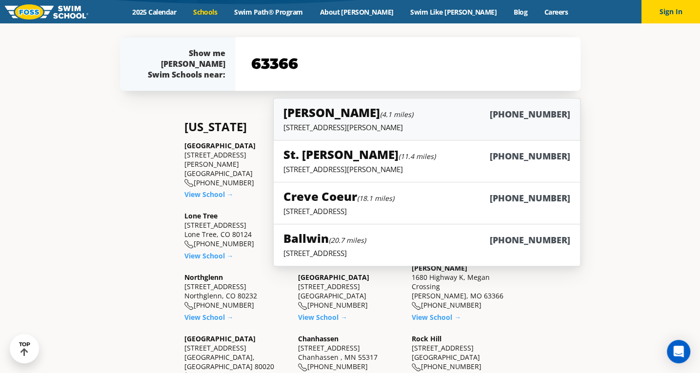 The height and width of the screenshot is (373, 700). Describe the element at coordinates (338, 196) in the screenshot. I see `h5: Creve Coeur` at that location.